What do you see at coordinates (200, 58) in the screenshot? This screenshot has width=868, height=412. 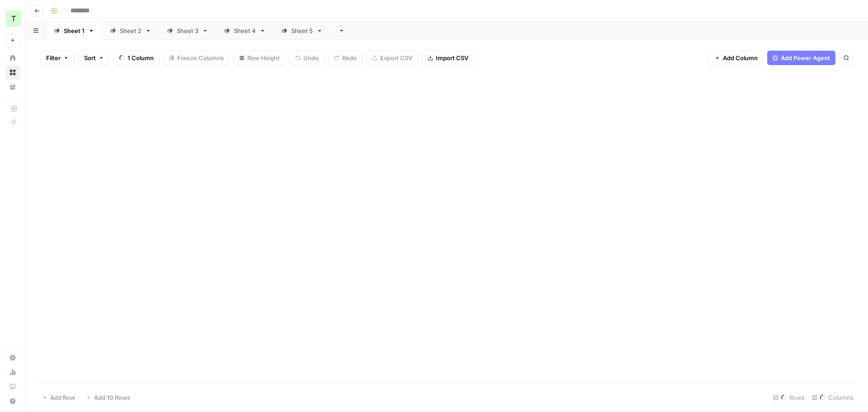 I see `span: Freeze Columns` at bounding box center [200, 58].